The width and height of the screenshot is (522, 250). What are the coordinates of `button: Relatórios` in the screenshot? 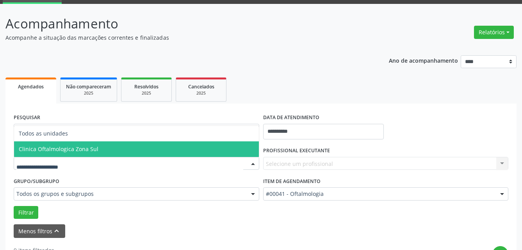 It's located at (494, 32).